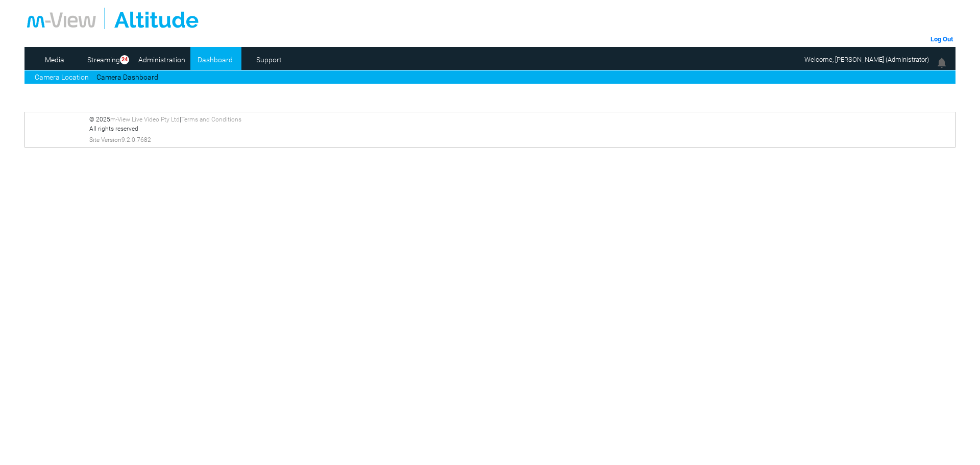  I want to click on img: bell24.png, so click(942, 62).